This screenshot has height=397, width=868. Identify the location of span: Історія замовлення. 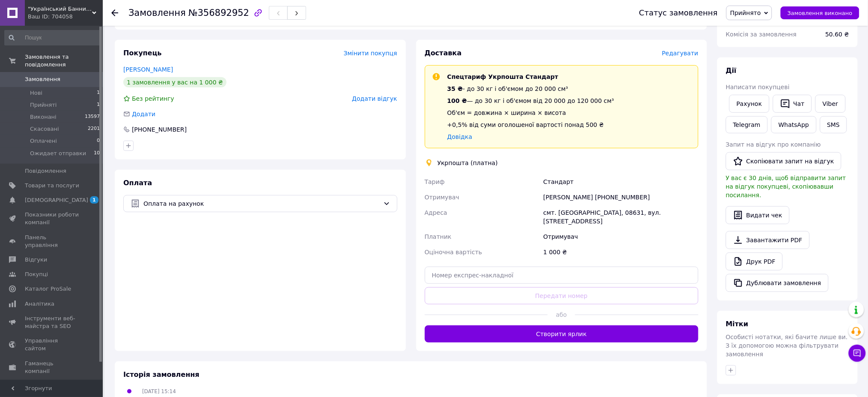
(161, 374).